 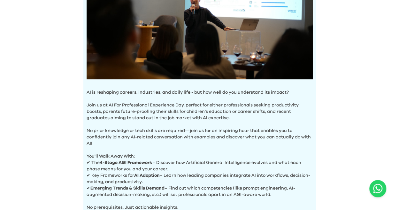 I want to click on p: ✔ The – Discover how Artificial General Intelligence evolves and what each phase means for you an..., so click(x=200, y=166).